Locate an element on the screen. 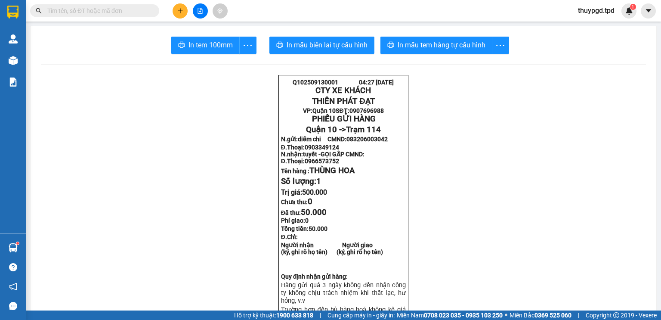 The width and height of the screenshot is (661, 320). span: 083206003042 is located at coordinates (367, 139).